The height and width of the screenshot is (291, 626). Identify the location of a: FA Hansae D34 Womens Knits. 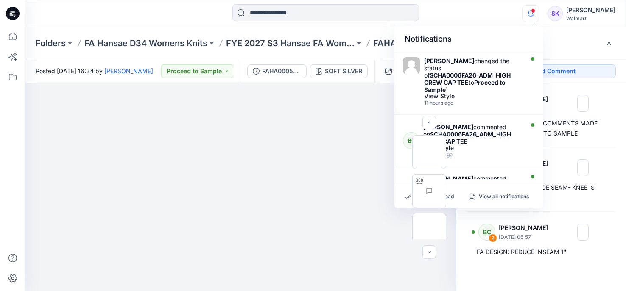
(146, 43).